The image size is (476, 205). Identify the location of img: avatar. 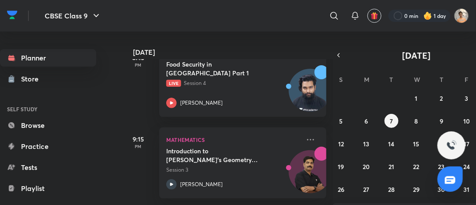
(375, 16).